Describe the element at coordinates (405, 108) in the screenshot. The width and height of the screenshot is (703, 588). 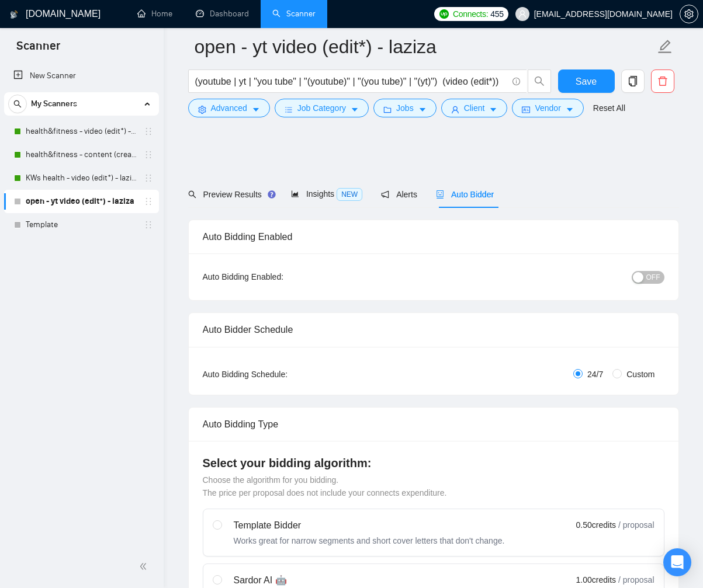
I see `button: folderJobscaret-down` at that location.